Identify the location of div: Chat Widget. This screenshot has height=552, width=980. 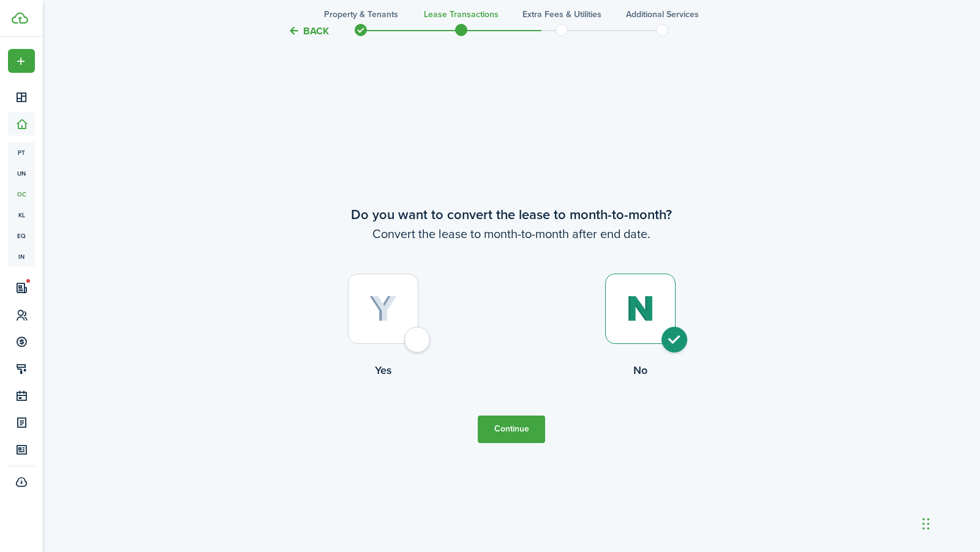
(875, 486).